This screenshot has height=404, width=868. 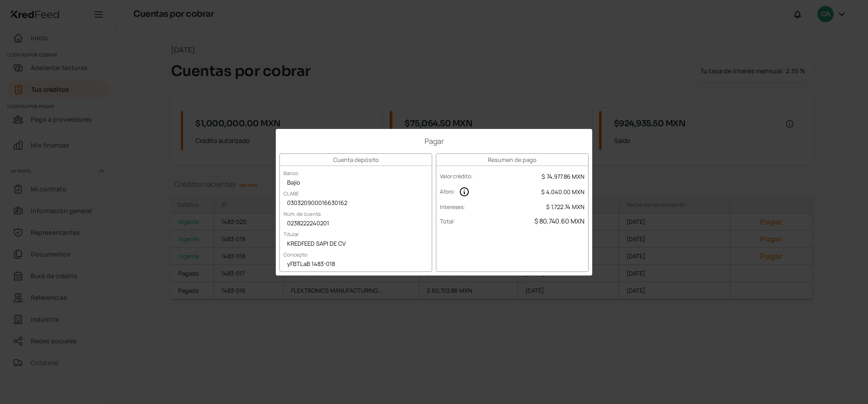 What do you see at coordinates (563, 192) in the screenshot?
I see `span: $ 4,040.00 MXN` at bounding box center [563, 192].